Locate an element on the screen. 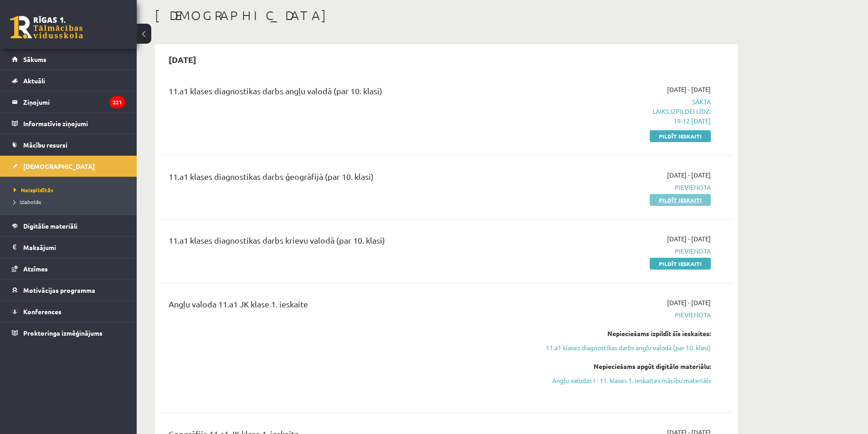 Image resolution: width=868 pixels, height=434 pixels. a: Izlabotās is located at coordinates (71, 201).